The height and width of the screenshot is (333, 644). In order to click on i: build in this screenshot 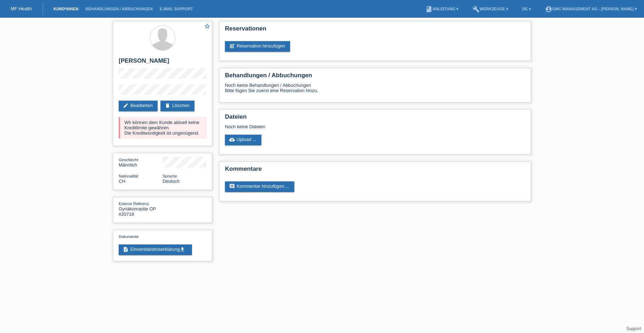, I will do `click(476, 9)`.